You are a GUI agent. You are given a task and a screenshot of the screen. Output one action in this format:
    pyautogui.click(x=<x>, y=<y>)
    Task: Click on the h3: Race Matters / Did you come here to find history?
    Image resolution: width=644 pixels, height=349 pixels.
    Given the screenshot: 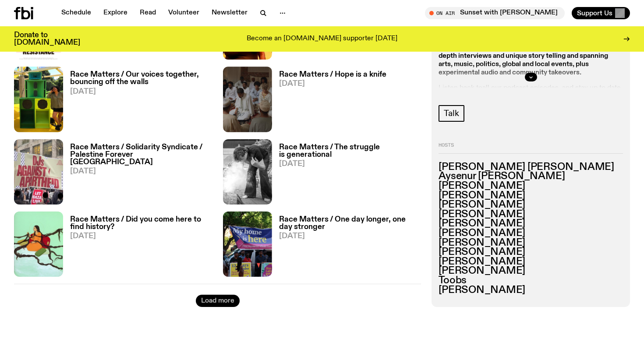 What is the action you would take?
    pyautogui.click(x=141, y=223)
    